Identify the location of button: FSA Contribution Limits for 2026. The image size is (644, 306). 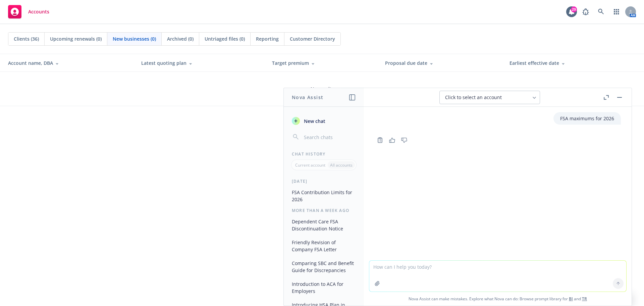
(324, 196).